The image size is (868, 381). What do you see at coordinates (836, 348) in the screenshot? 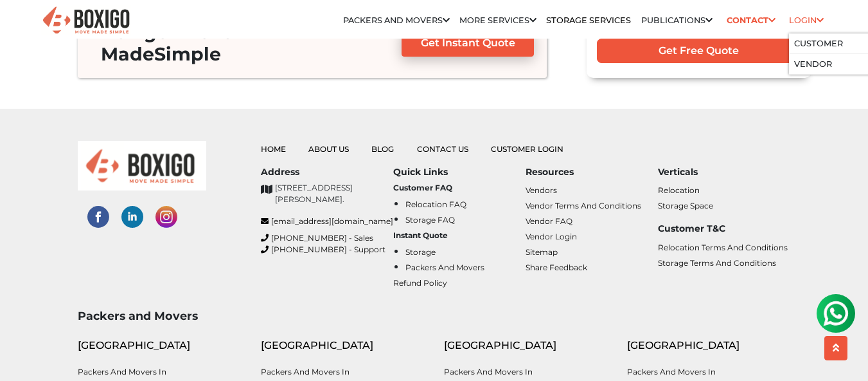
I see `button: scroll up` at bounding box center [836, 348].